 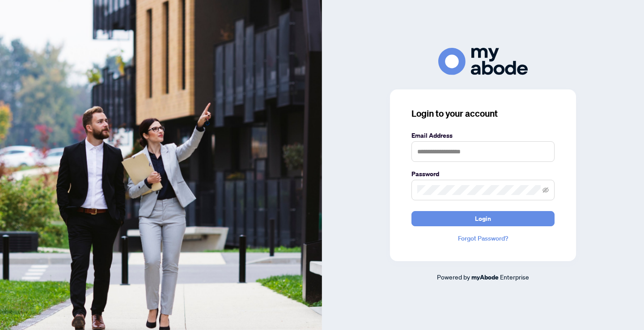 What do you see at coordinates (483, 135) in the screenshot?
I see `label: Email Address` at bounding box center [483, 135].